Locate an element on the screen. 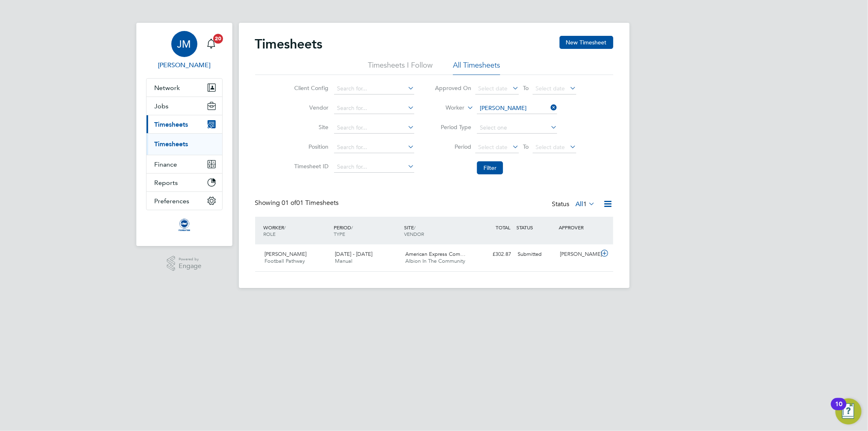 The width and height of the screenshot is (868, 431). span: 01 of is located at coordinates (289, 203).